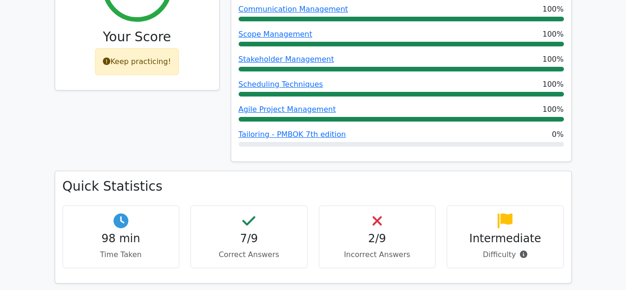  Describe the element at coordinates (137, 62) in the screenshot. I see `div: Keep practicing!` at that location.